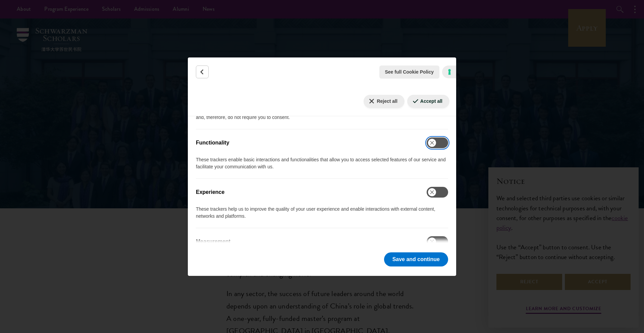  What do you see at coordinates (322, 217) in the screenshot?
I see `div: These trackers help us to improve the quality of your user experience and enable interactions wit...` at bounding box center [322, 217].